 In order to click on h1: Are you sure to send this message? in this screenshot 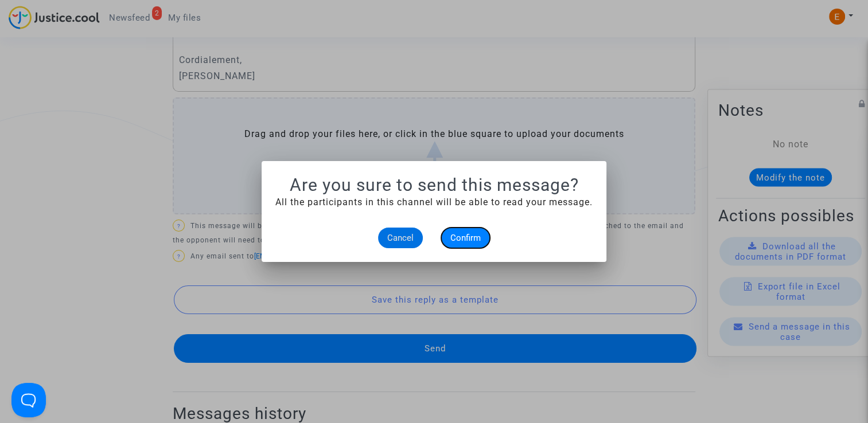, I will do `click(434, 185)`.